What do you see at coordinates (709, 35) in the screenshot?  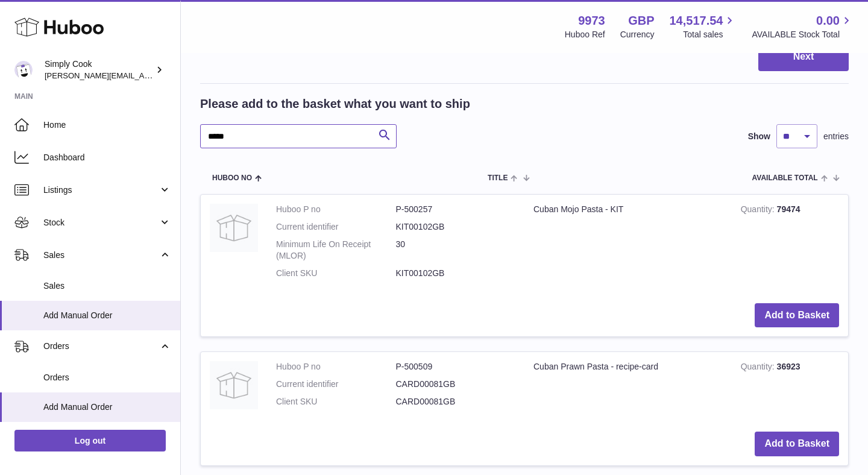 I see `span: Total sales` at bounding box center [709, 35].